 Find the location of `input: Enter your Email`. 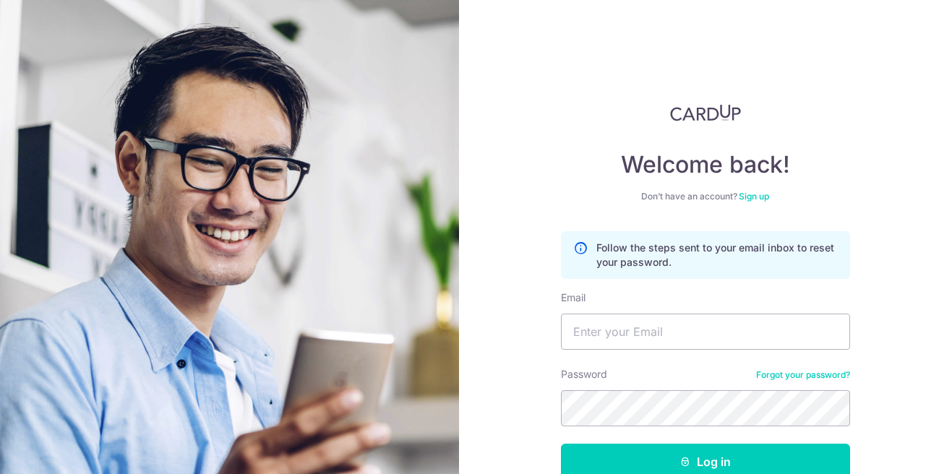

input: Enter your Email is located at coordinates (705, 332).